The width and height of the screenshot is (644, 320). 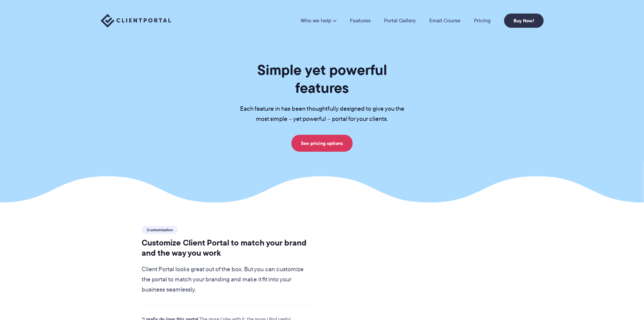 I want to click on a: Who we help, so click(x=318, y=21).